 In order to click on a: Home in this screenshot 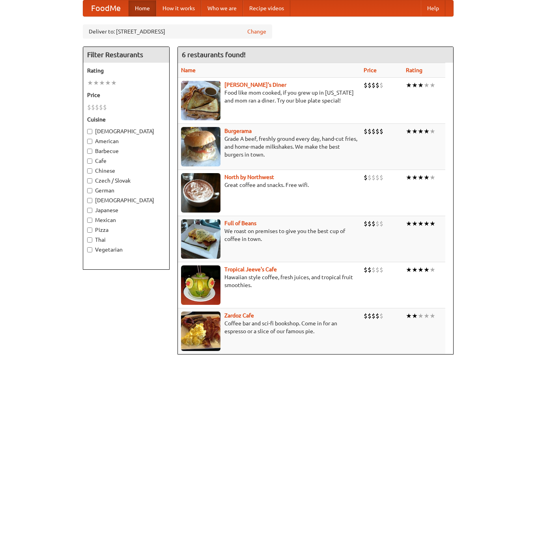, I will do `click(142, 8)`.